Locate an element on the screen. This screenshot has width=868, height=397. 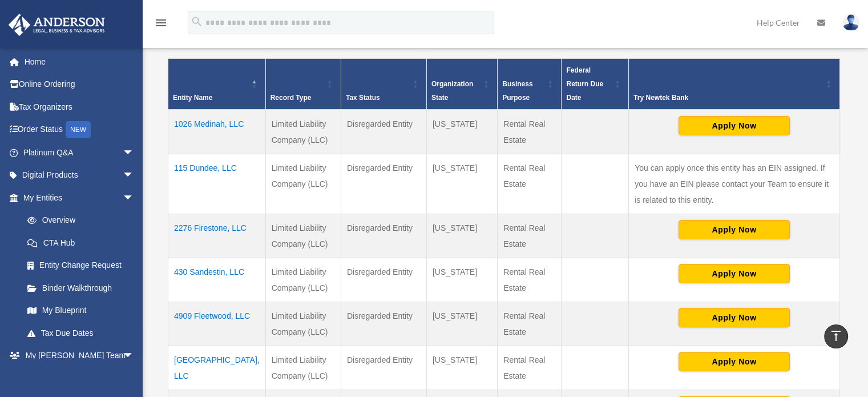
img: Anderson Advisors Platinum Portal is located at coordinates (57, 25).